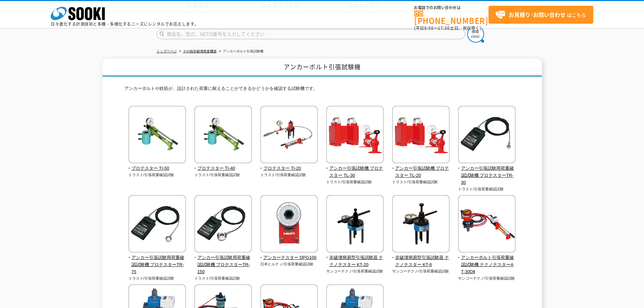 This screenshot has width=644, height=308. What do you see at coordinates (223, 262) in the screenshot?
I see `a: アンカー引張試験用荷重確認試験機 プロテスターTR-150` at bounding box center [223, 262].